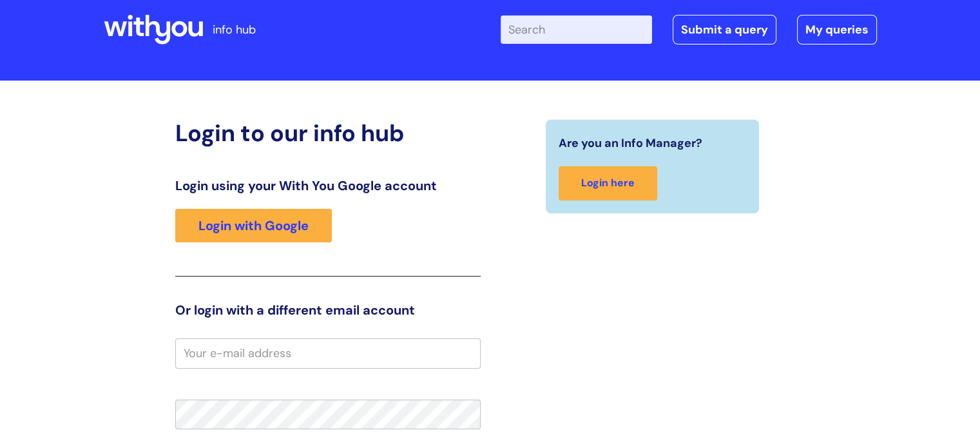 The width and height of the screenshot is (980, 448). Describe the element at coordinates (253, 225) in the screenshot. I see `a: Login with Google` at that location.